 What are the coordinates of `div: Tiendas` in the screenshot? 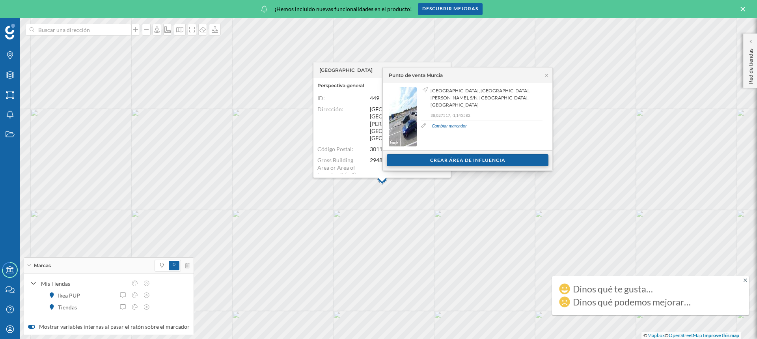 It's located at (69, 307).